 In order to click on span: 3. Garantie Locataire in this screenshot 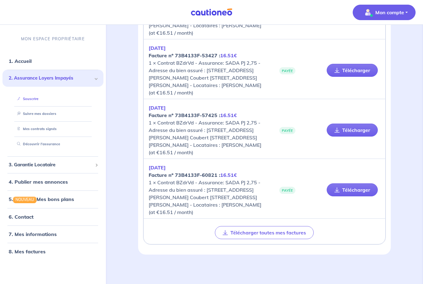, I will do `click(51, 165)`.